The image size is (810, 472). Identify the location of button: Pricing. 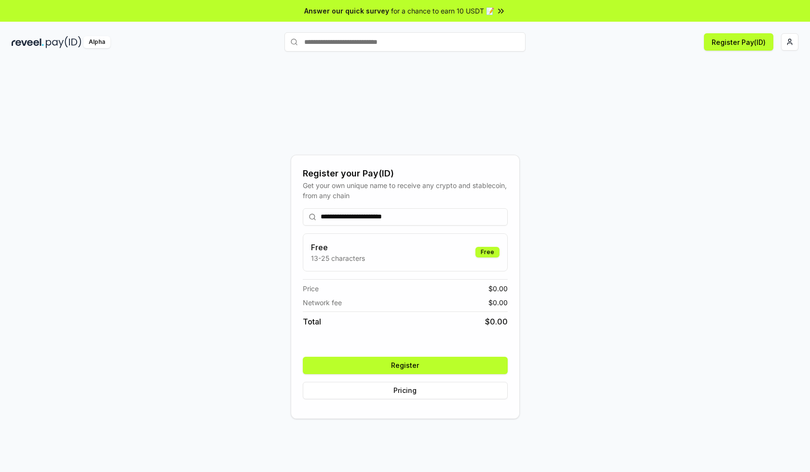
(405, 391).